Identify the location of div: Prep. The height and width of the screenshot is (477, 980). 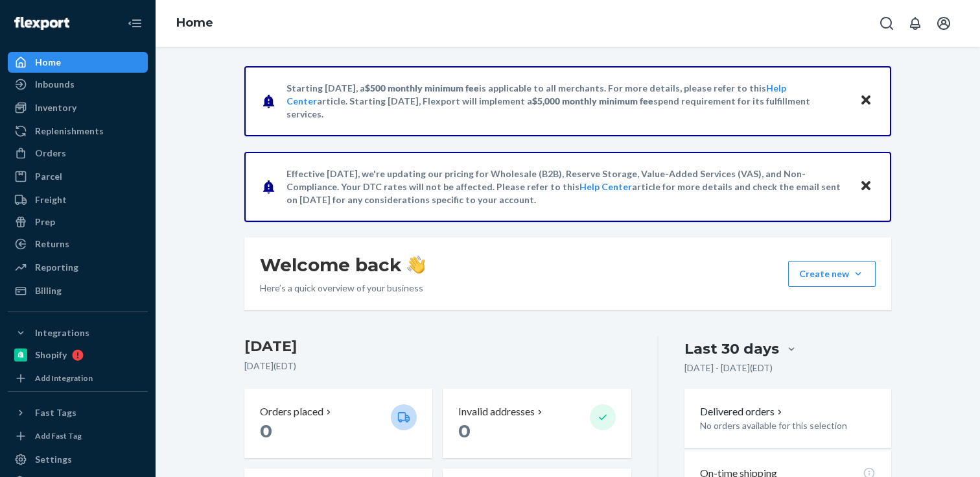
(45, 222).